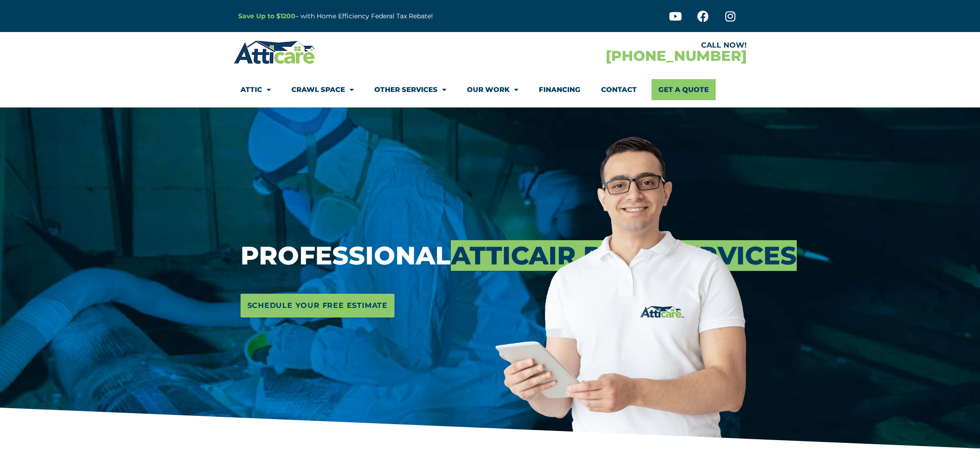 Image resolution: width=980 pixels, height=463 pixels. I want to click on a: Save Up to $1200, so click(266, 16).